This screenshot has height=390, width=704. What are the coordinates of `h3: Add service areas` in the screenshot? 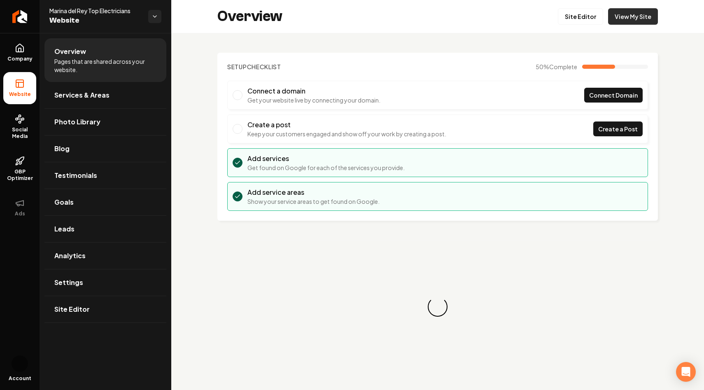 It's located at (313, 192).